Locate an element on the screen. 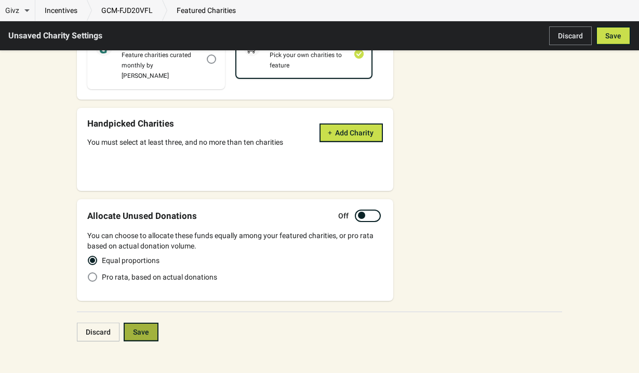 Image resolution: width=639 pixels, height=373 pixels. a: incentives is located at coordinates (61, 10).